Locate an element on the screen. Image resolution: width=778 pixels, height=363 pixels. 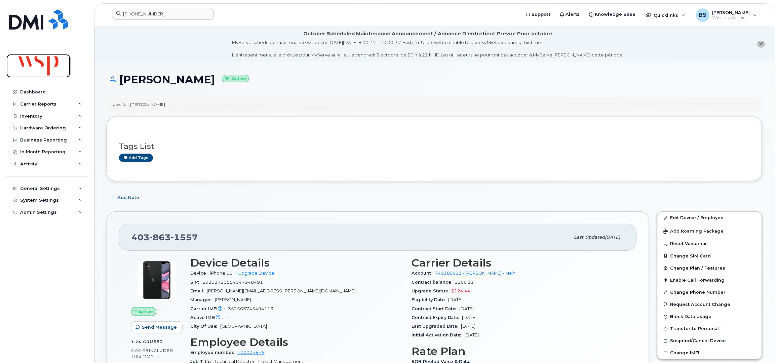
span: $124.44 is located at coordinates (461, 291).